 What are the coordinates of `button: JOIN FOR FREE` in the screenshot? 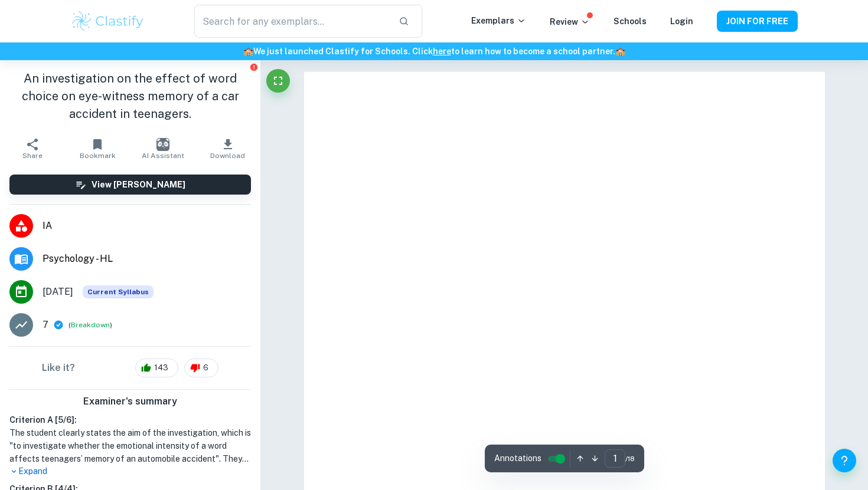 It's located at (756, 21).